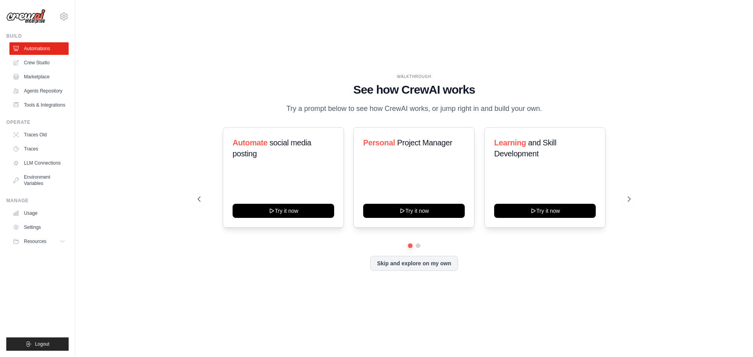 This screenshot has height=357, width=753. I want to click on span: social media posting, so click(272, 148).